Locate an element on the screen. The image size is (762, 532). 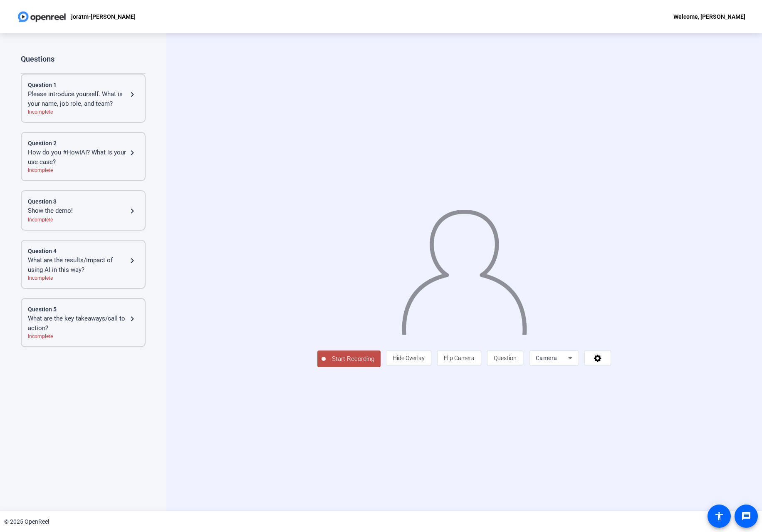
button: Flip Camera is located at coordinates (460, 358).